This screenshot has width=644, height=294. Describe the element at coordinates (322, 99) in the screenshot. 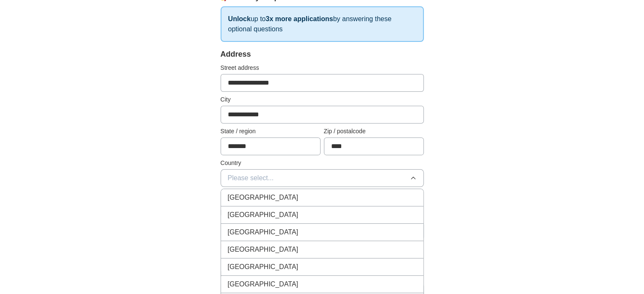

I see `label: City` at that location.